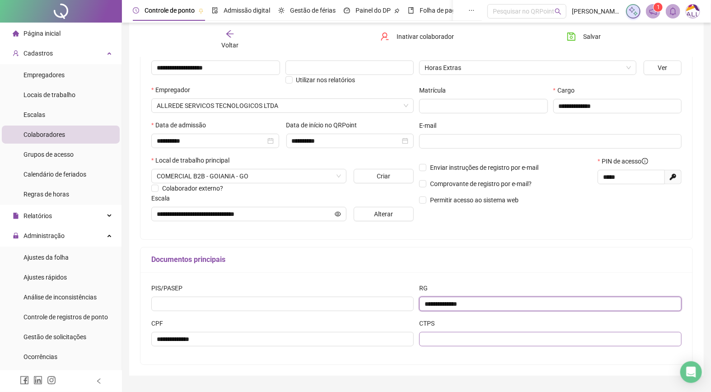 The image size is (711, 392). Describe the element at coordinates (44, 75) in the screenshot. I see `span: Empregadores` at that location.